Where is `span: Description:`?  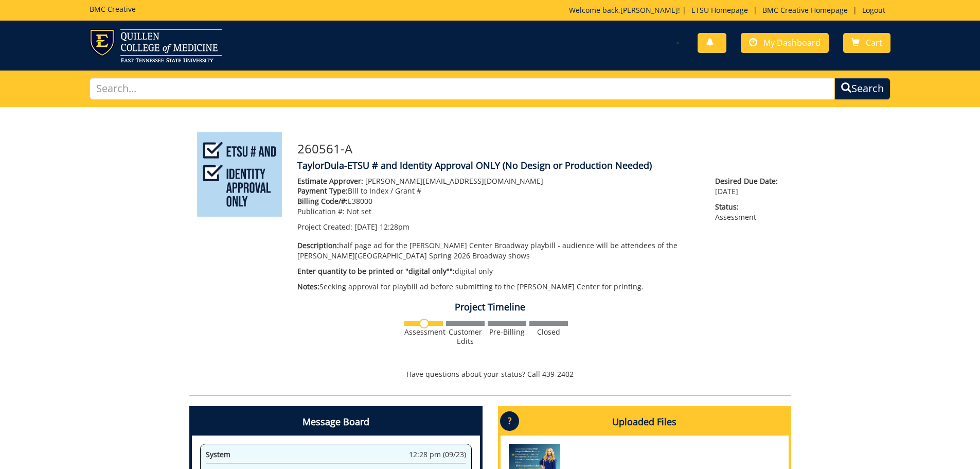
span: Description: is located at coordinates (318, 245).